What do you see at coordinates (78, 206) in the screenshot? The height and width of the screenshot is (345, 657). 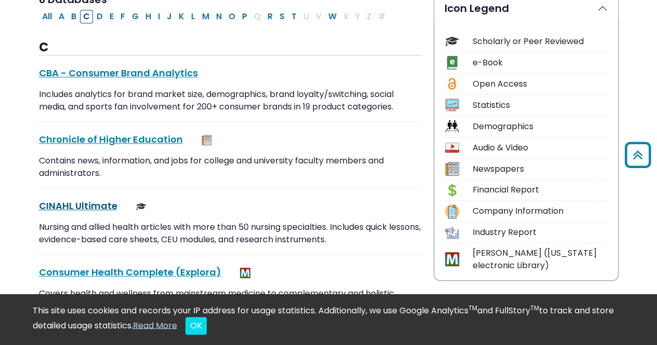 I see `a: CINAHL Ultimate` at bounding box center [78, 206].